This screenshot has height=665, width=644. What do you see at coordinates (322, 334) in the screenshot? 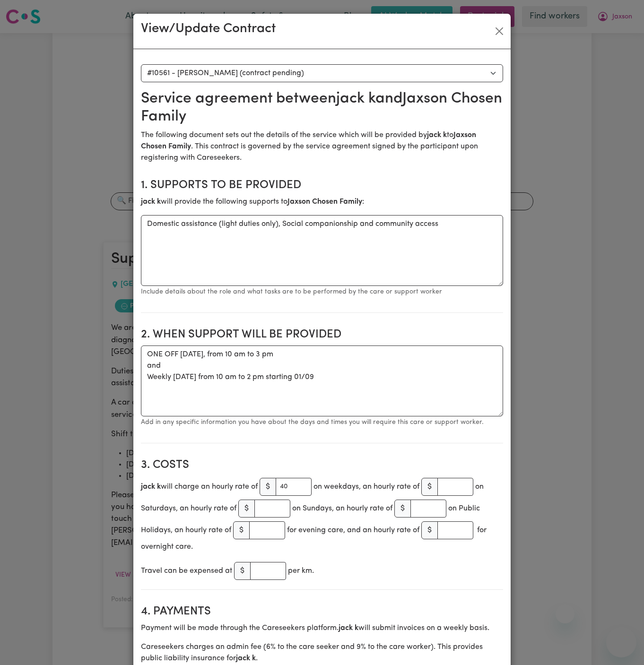
I see `h2: 2. When support will be provided` at bounding box center [322, 334].